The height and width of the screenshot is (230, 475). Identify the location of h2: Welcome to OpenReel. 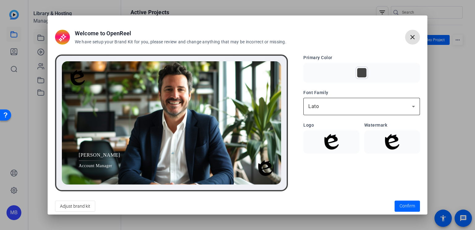
(181, 33).